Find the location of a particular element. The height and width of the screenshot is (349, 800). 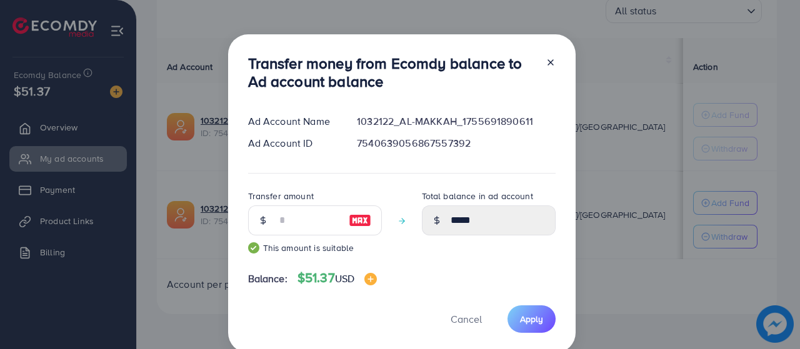

h3: Transfer money from Ecomdy balance to Ad account balance is located at coordinates (392, 73).